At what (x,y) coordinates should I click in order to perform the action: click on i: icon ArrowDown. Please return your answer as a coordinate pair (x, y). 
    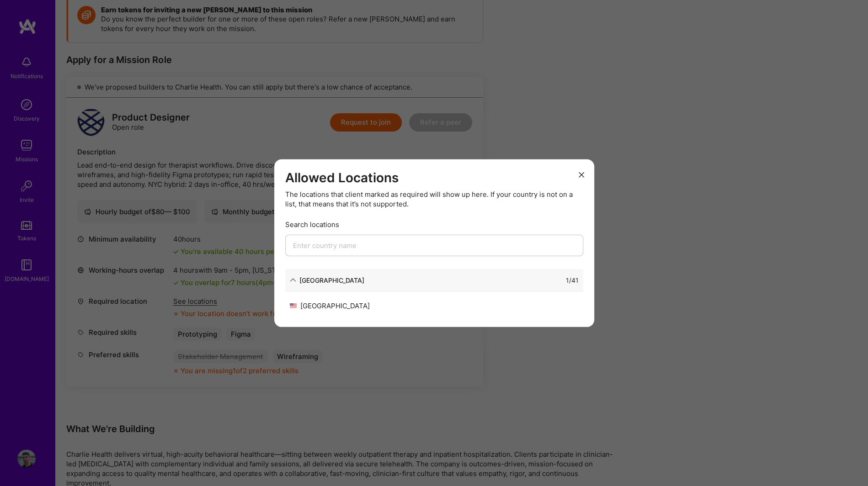
    Looking at the image, I should click on (293, 280).